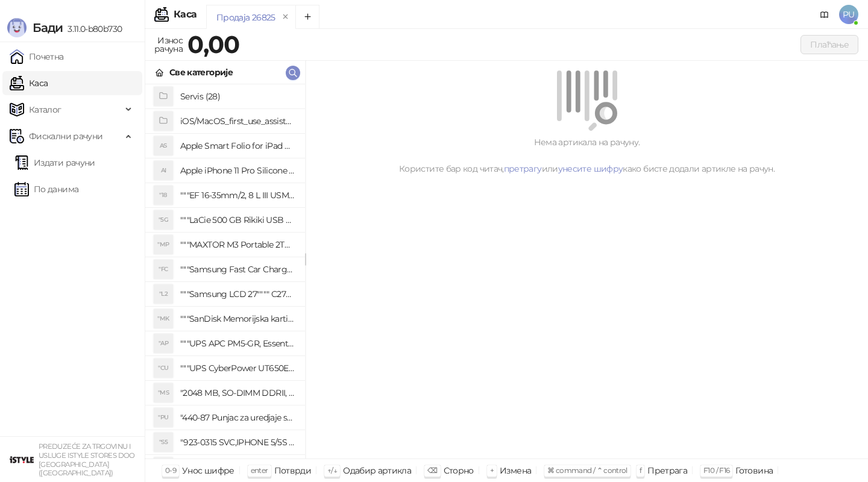 Image resolution: width=868 pixels, height=482 pixels. What do you see at coordinates (246, 18) in the screenshot?
I see `div: Продаја 26825` at bounding box center [246, 18].